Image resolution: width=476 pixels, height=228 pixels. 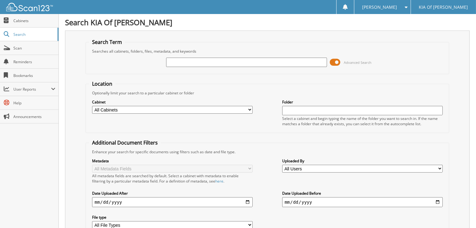 I want to click on label: Metadata, so click(x=172, y=160).